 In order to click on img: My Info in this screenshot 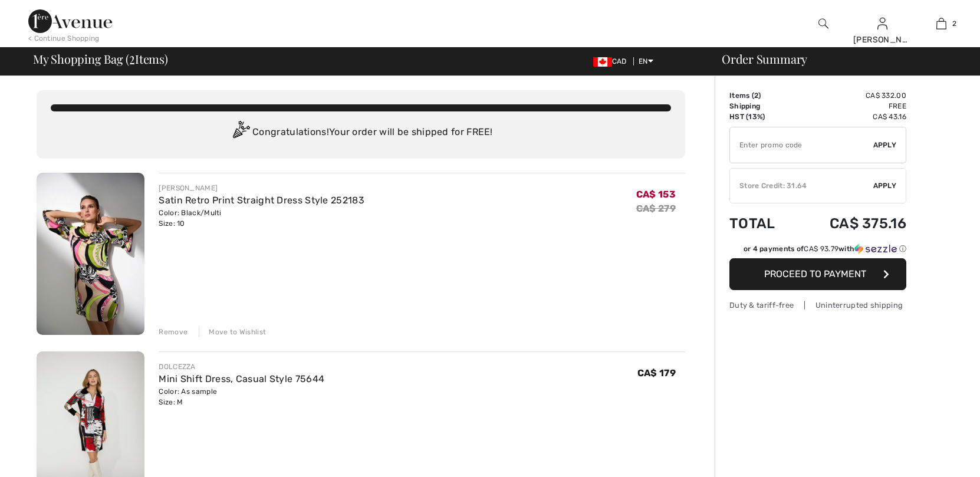, I will do `click(882, 24)`.